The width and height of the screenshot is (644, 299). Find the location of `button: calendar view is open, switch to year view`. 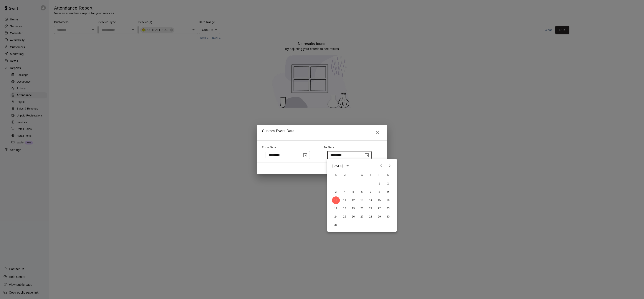

button: calendar view is open, switch to year view is located at coordinates (348, 166).